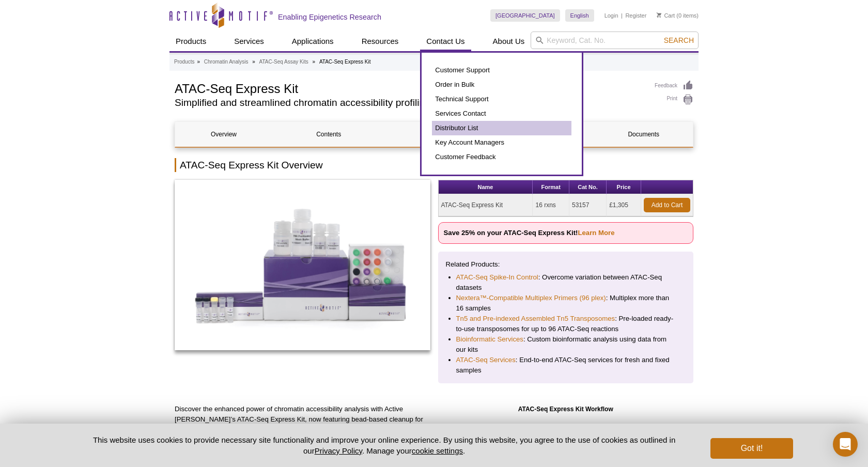 The height and width of the screenshot is (467, 868). What do you see at coordinates (679, 40) in the screenshot?
I see `span: Search` at bounding box center [679, 40].